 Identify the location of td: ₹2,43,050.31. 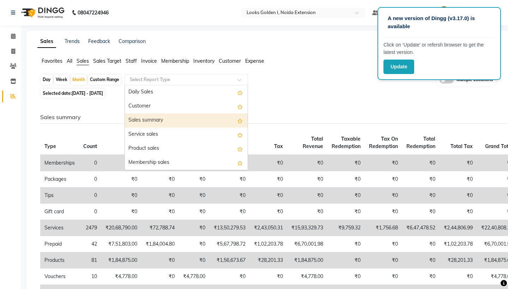
(269, 228).